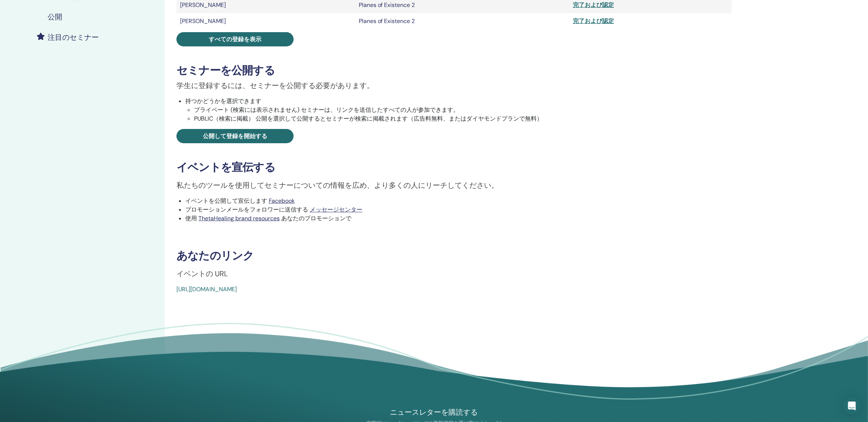  Describe the element at coordinates (851, 406) in the screenshot. I see `div: Open Intercom Messenger` at that location.